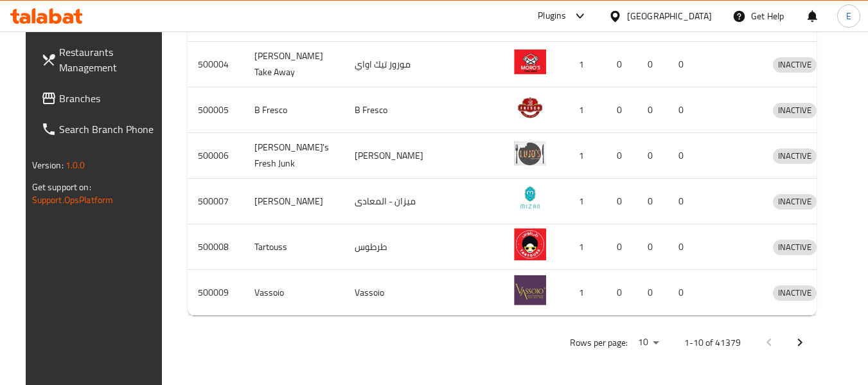  What do you see at coordinates (48, 165) in the screenshot?
I see `span: Version:` at bounding box center [48, 165].